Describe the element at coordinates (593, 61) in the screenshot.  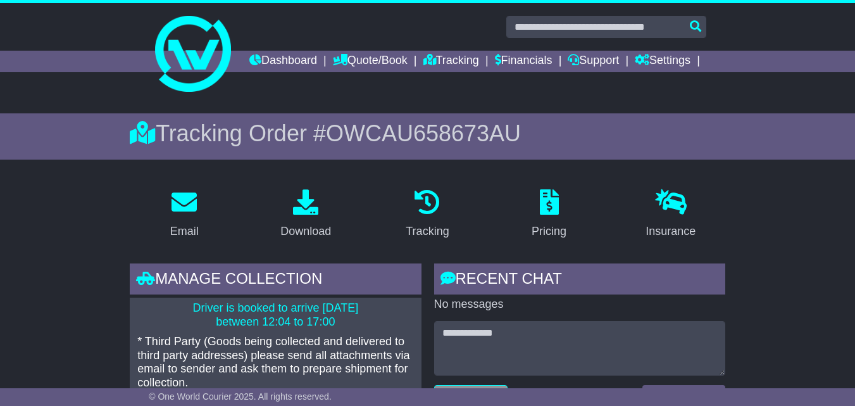
I see `a: Support` at that location.